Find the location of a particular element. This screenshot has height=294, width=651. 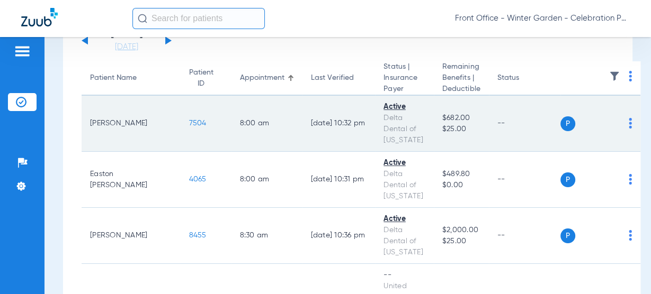

th: Status is located at coordinates (524, 78).